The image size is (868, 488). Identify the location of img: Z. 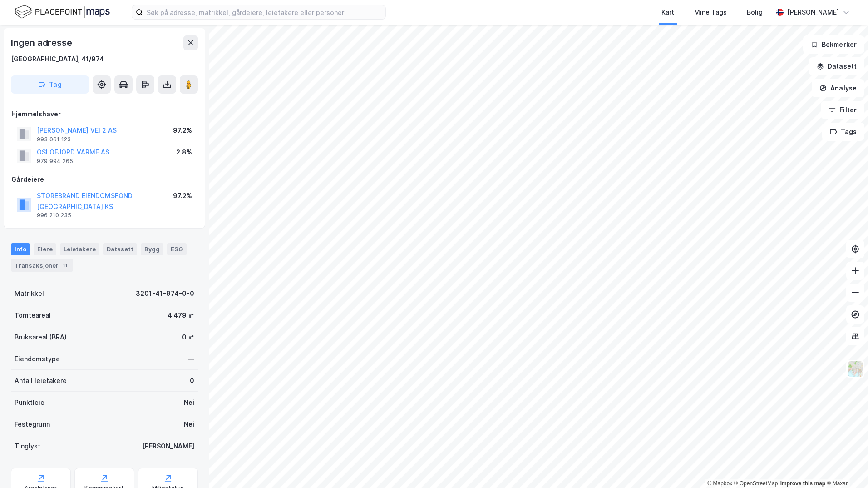
(855, 369).